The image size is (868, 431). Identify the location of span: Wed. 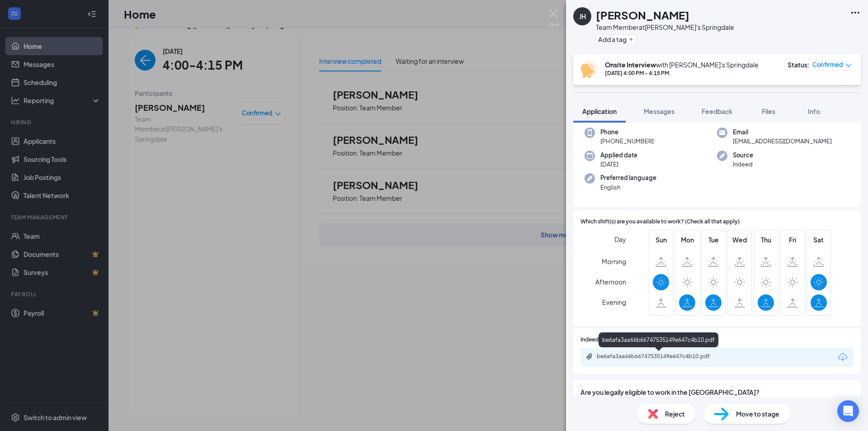
(739, 240).